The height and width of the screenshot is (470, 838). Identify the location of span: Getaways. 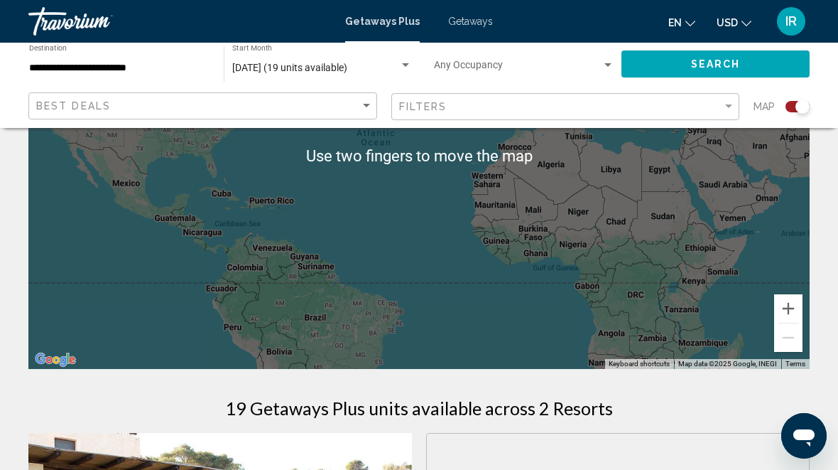
(470, 21).